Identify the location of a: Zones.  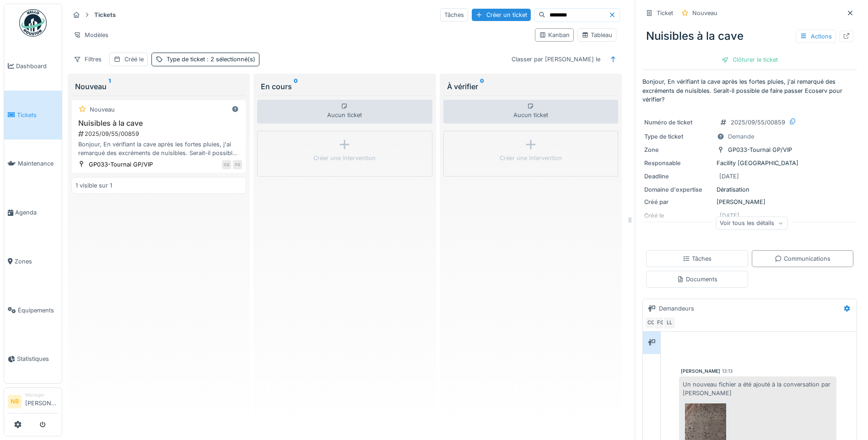
(33, 261).